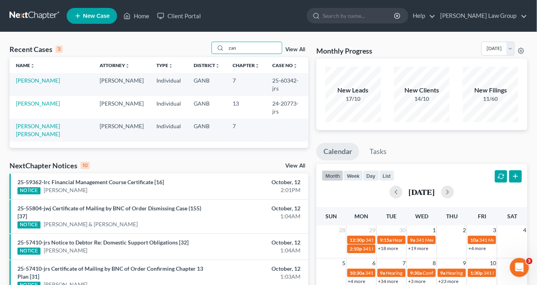 The width and height of the screenshot is (537, 285). Describe the element at coordinates (451, 216) in the screenshot. I see `span: Thu` at that location.